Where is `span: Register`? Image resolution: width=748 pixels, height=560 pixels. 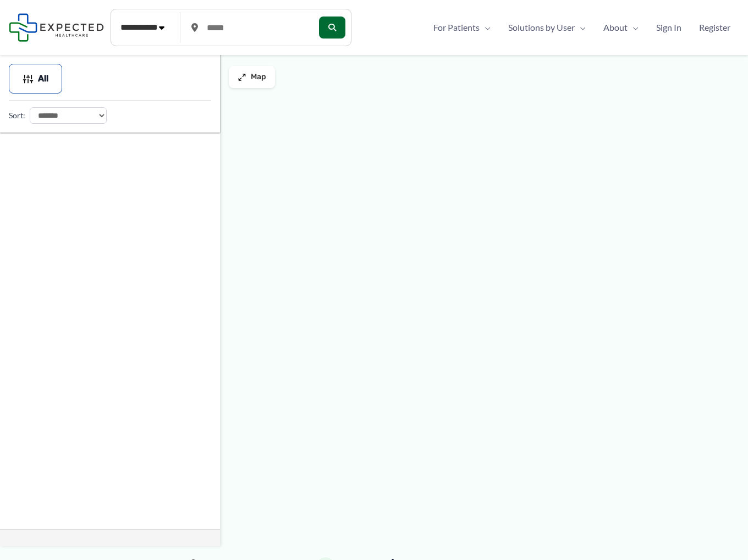
span: Register is located at coordinates (715, 27).